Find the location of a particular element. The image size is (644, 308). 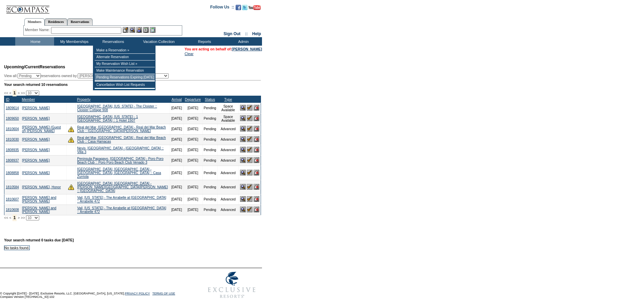

a: Members is located at coordinates (35, 22).